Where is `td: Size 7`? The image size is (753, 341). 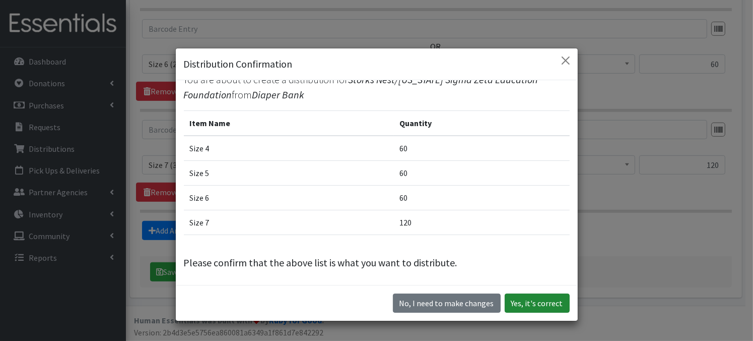
td: Size 7 is located at coordinates (289, 222).